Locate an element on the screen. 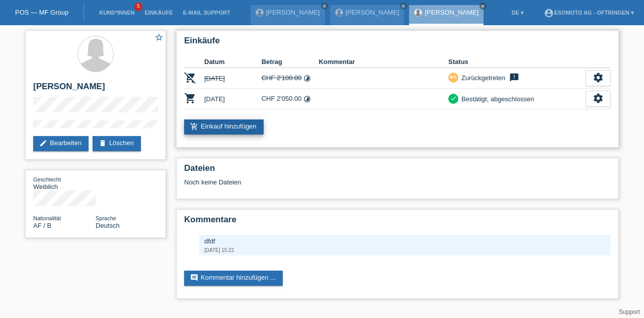 This screenshot has width=644, height=318. a: Einkäufe is located at coordinates (158, 13).